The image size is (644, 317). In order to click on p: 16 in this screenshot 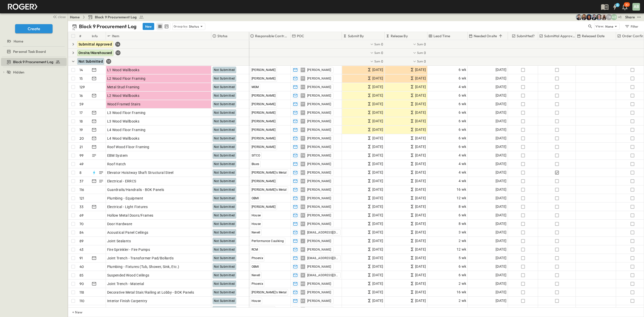, I will do `click(81, 95)`.